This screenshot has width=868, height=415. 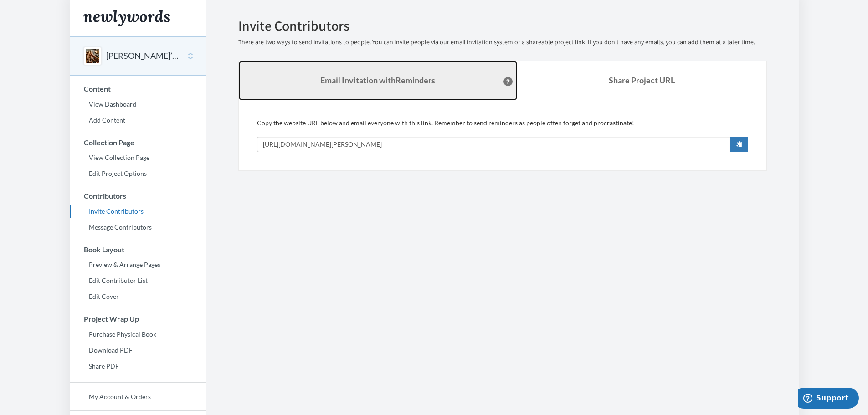 What do you see at coordinates (138, 350) in the screenshot?
I see `a: Download PDF` at bounding box center [138, 350].